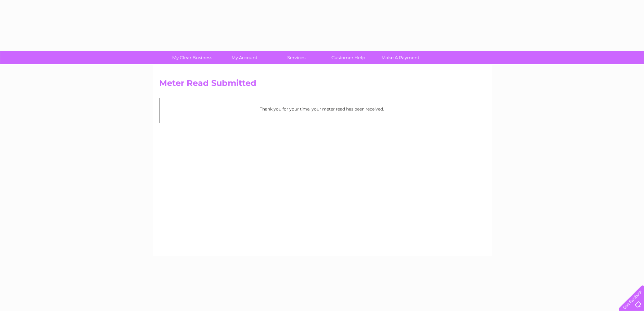  I want to click on a: Customer Help, so click(348, 57).